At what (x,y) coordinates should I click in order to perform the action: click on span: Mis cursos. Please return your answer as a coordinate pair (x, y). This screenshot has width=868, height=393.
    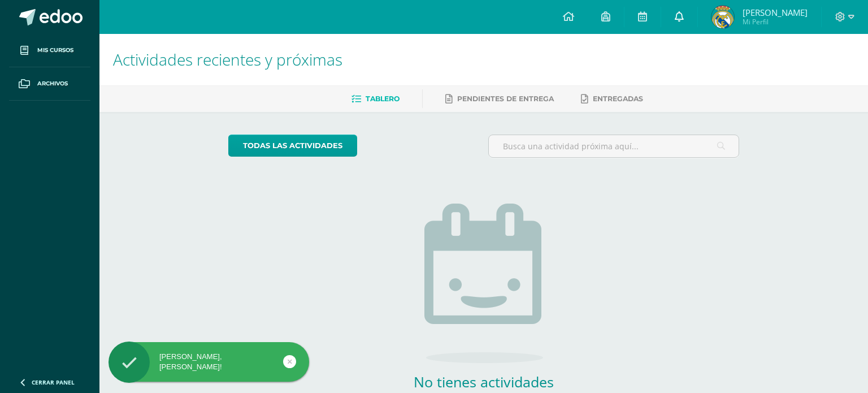
    Looking at the image, I should click on (55, 50).